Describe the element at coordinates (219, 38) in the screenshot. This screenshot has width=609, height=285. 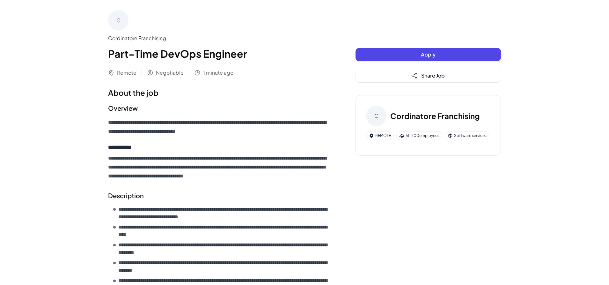
I see `div: Cordinatore Franchising` at that location.